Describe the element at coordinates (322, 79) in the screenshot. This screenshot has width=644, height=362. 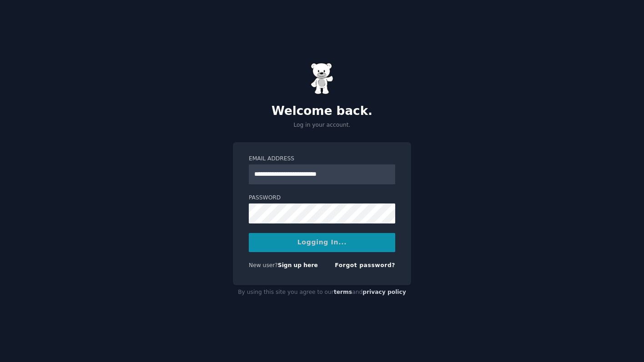
I see `img: Gummy Bear` at that location.